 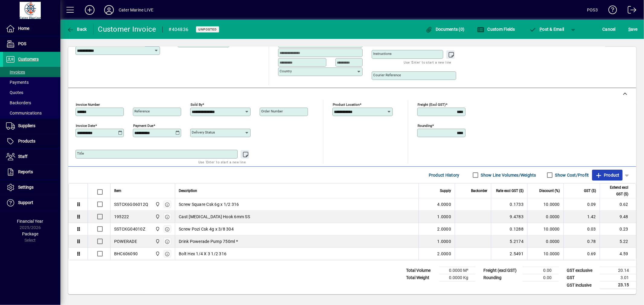 I want to click on td: GST, so click(x=581, y=278).